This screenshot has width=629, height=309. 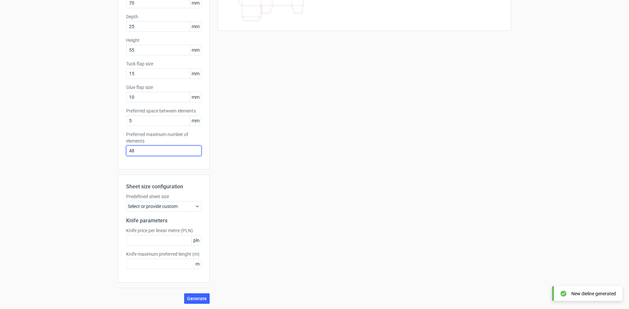 I want to click on button: Generate, so click(x=197, y=299).